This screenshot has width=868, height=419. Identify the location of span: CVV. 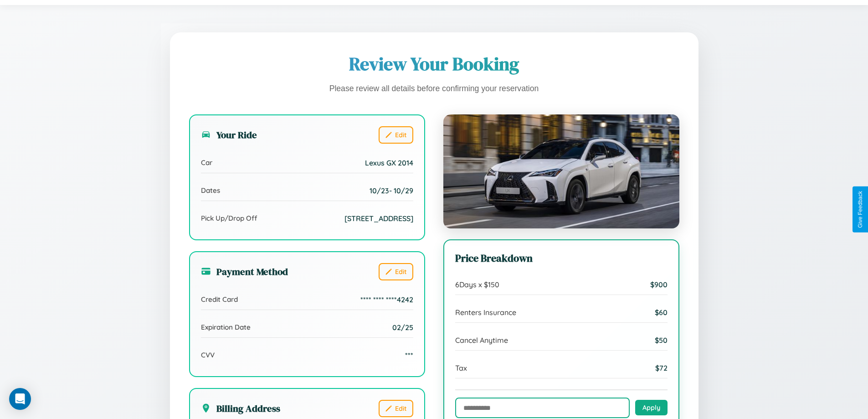
(208, 355).